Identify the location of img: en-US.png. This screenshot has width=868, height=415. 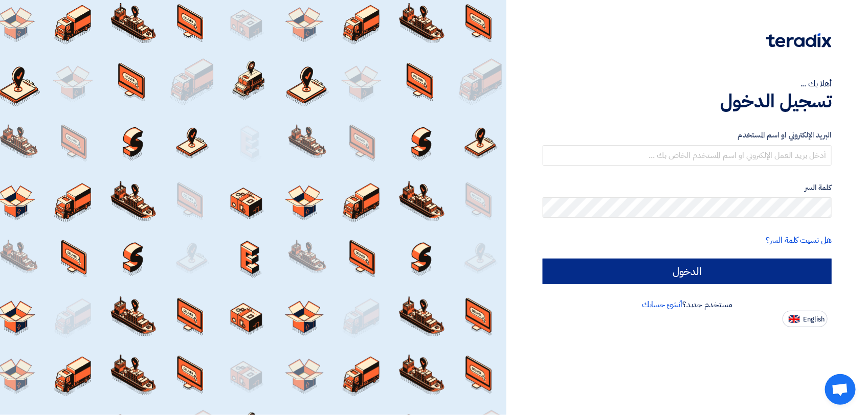
(795, 319).